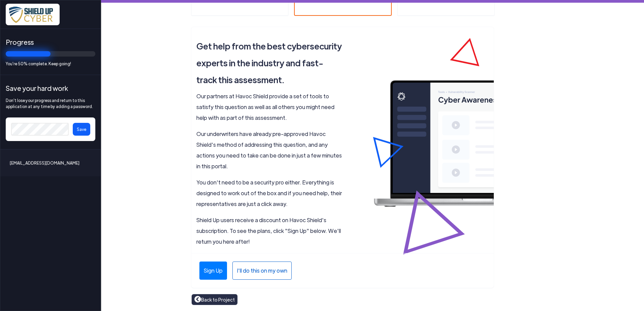  Describe the element at coordinates (270, 63) in the screenshot. I see `h3: Get help from the best cybersecurity experts in the industry and fast-track this assessment.` at that location.